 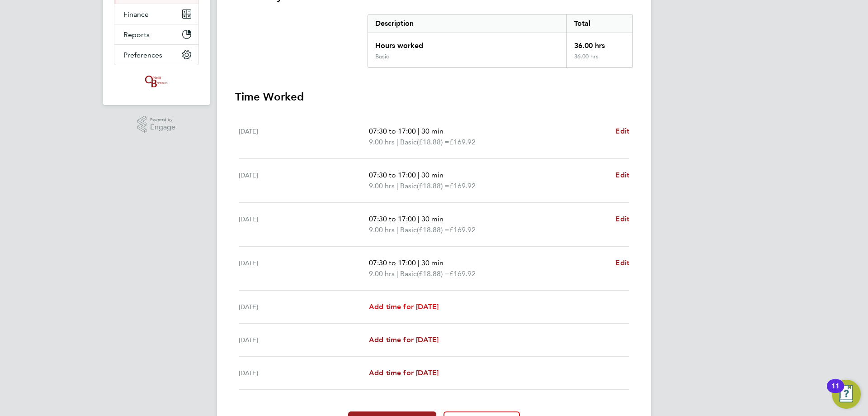 I want to click on div: 11, so click(x=836, y=392).